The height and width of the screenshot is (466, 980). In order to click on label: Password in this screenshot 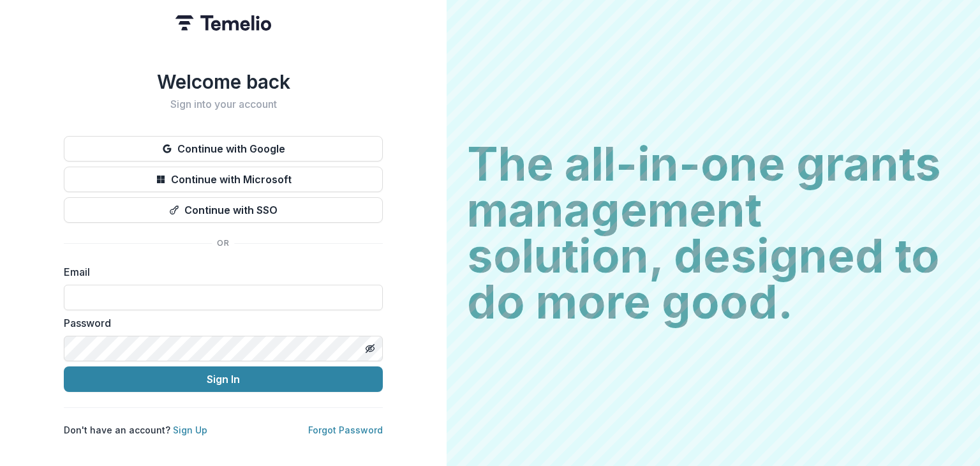, I will do `click(220, 323)`.